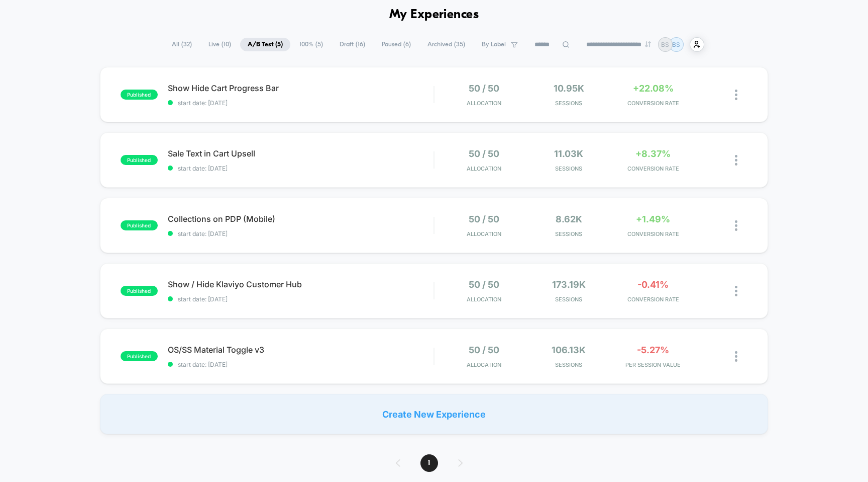 This screenshot has width=868, height=482. I want to click on img: end, so click(648, 44).